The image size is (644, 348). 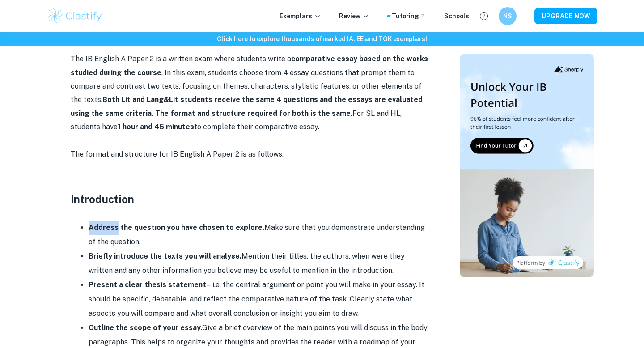 What do you see at coordinates (145, 328) in the screenshot?
I see `strong: Outline the scope of your essay.` at bounding box center [145, 328].